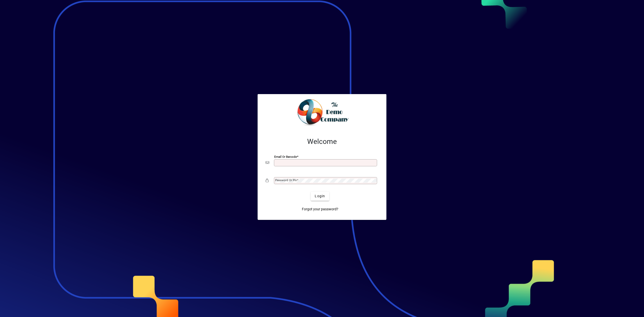 The image size is (644, 317). What do you see at coordinates (285, 156) in the screenshot?
I see `mat-label: Email or Barcode` at bounding box center [285, 156].